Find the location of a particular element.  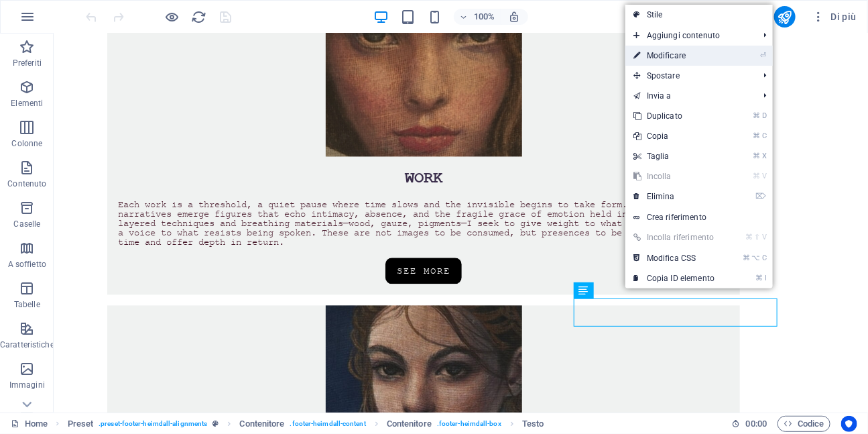

span: . preset-footer-heimdall-alignments is located at coordinates (153, 424).